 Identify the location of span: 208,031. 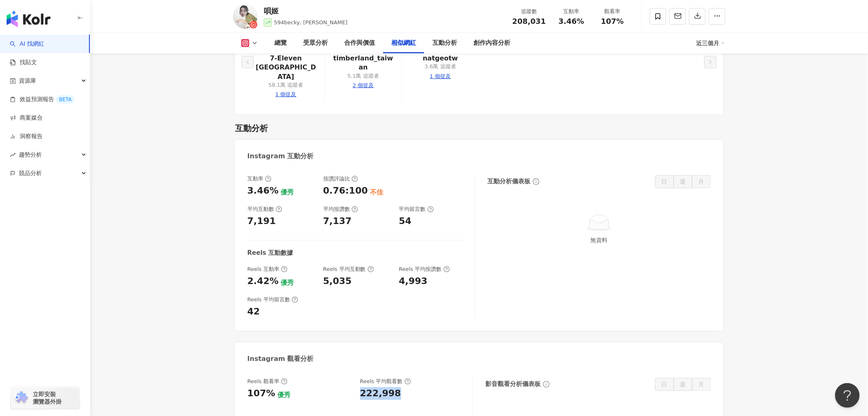
(529, 21).